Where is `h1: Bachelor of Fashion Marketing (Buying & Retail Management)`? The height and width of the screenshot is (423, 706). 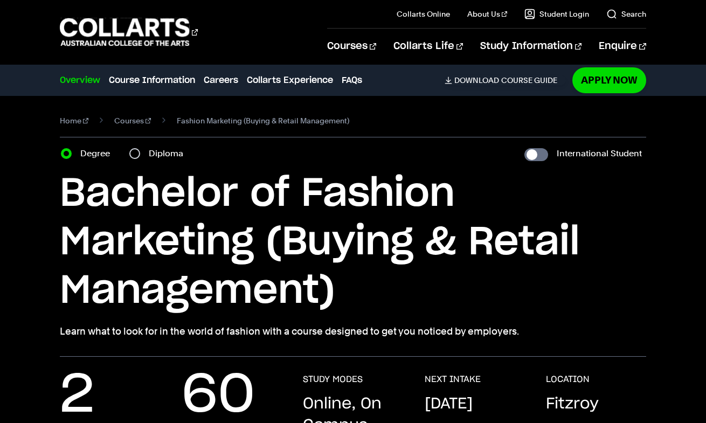 h1: Bachelor of Fashion Marketing (Buying & Retail Management) is located at coordinates (353, 243).